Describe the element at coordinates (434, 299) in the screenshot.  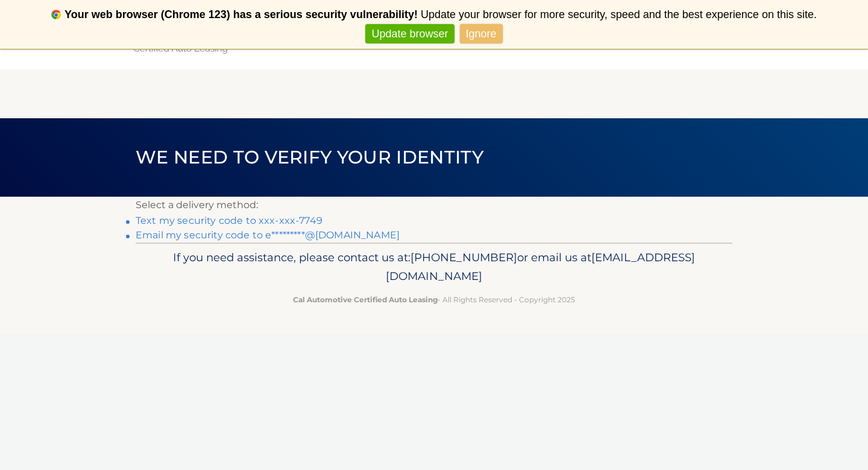
I see `p: - All Rights Reserved - Copyright 2025` at that location.